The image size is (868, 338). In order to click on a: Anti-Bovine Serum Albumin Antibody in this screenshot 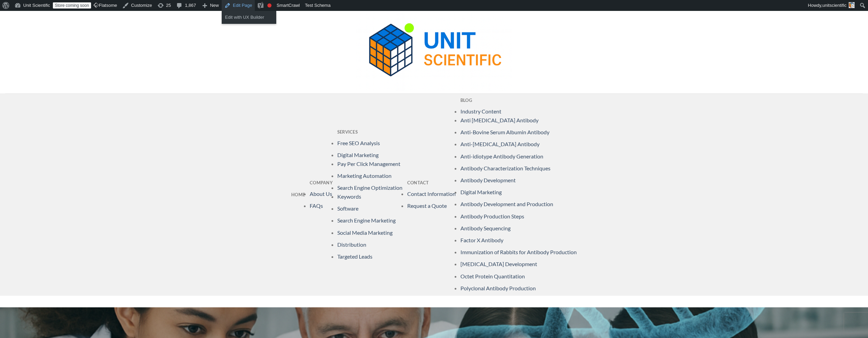, I will do `click(504, 132)`.